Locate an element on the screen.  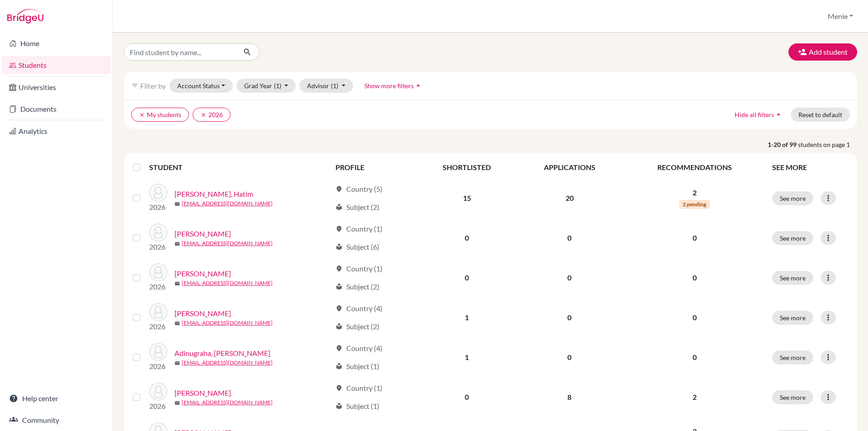
th: SHORTLISTED is located at coordinates (467, 167).